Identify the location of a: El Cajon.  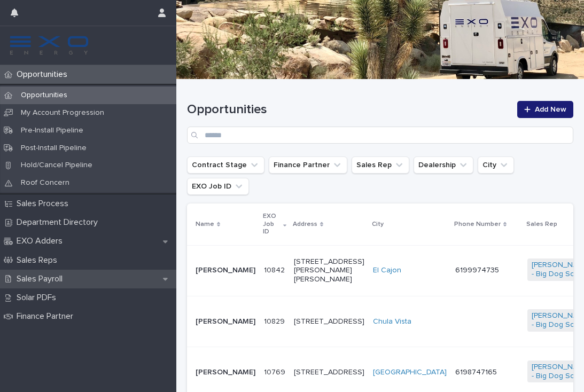
(387, 270).